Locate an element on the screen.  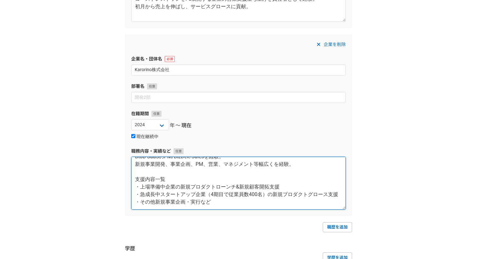
span: 企業を削除 is located at coordinates (334, 44).